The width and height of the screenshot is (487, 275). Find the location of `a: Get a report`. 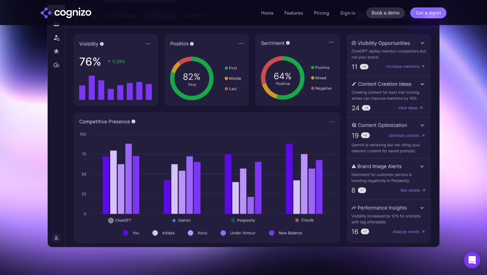

a: Get a report is located at coordinates (428, 13).